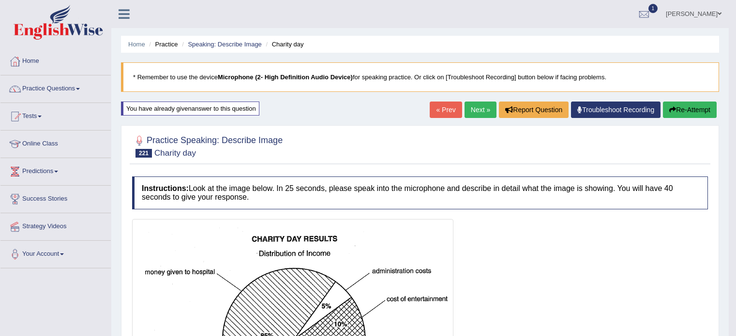 The image size is (736, 336). Describe the element at coordinates (165, 188) in the screenshot. I see `b: Instructions:` at that location.